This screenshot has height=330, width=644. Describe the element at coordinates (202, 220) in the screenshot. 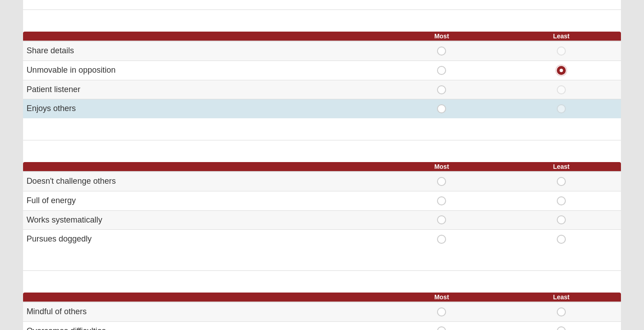

I see `td: Works systematically` at that location.